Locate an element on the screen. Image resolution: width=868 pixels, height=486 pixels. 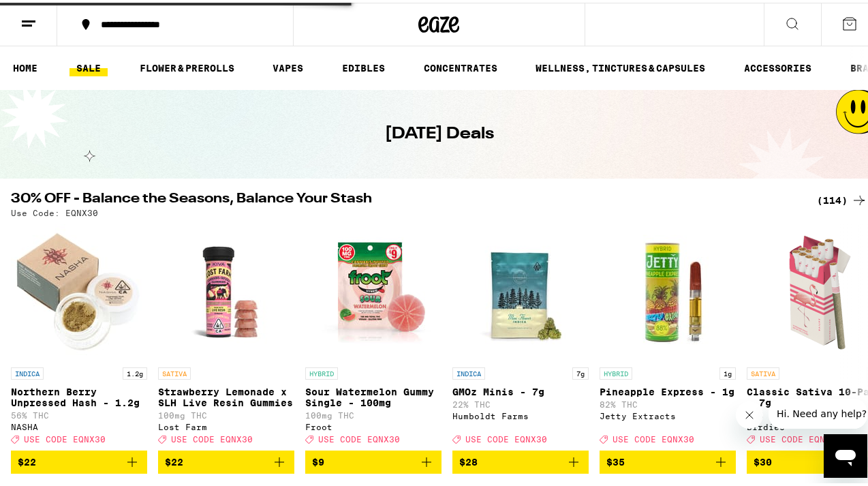
div: (114) is located at coordinates (842, 198).